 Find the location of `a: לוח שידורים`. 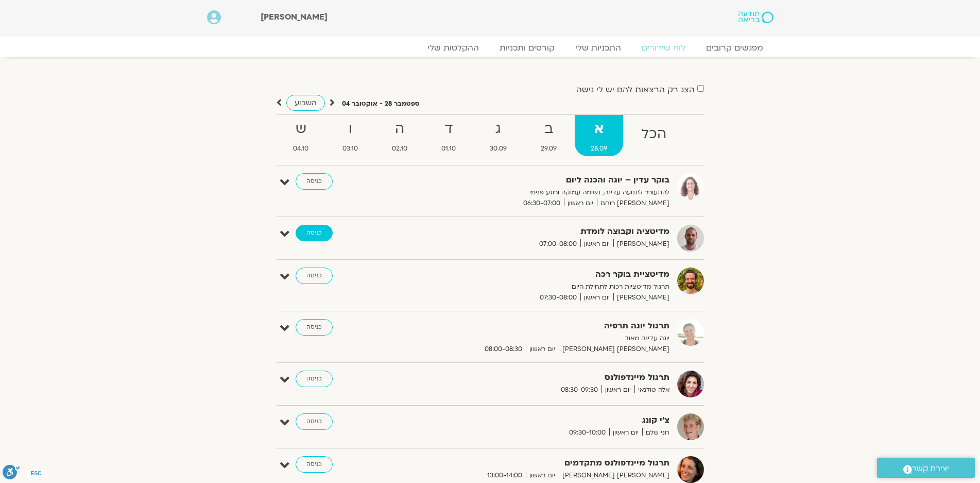

a: לוח שידורים is located at coordinates (664, 48).